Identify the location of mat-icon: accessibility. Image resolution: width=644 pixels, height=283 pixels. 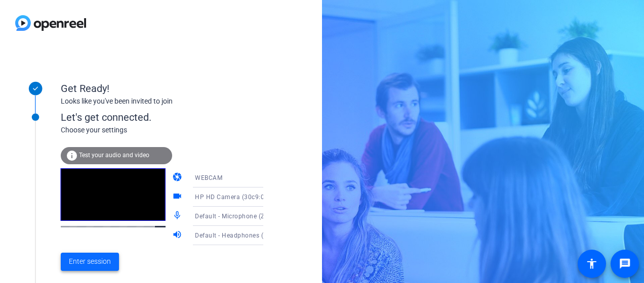
(592, 264).